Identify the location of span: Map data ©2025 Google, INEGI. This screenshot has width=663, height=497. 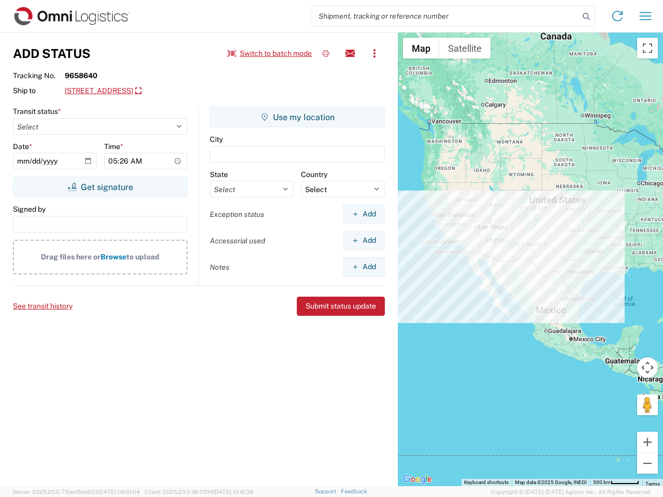
(551, 482).